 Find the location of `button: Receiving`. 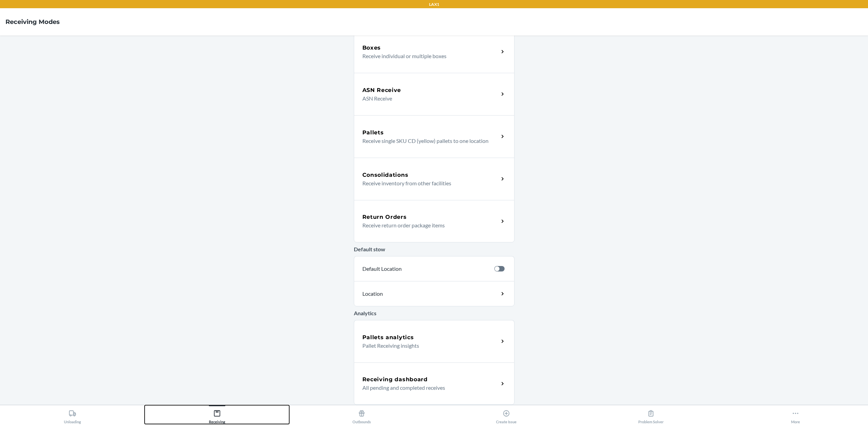

button: Receiving is located at coordinates (217, 414).